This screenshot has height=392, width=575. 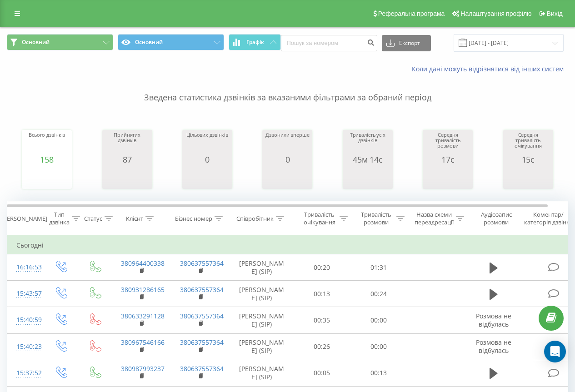 What do you see at coordinates (47, 159) in the screenshot?
I see `div: 158` at bounding box center [47, 159].